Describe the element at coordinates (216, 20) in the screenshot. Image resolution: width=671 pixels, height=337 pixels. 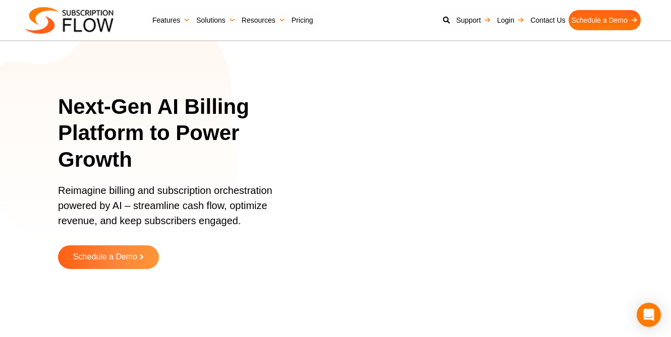
I see `a: Solutions` at that location.